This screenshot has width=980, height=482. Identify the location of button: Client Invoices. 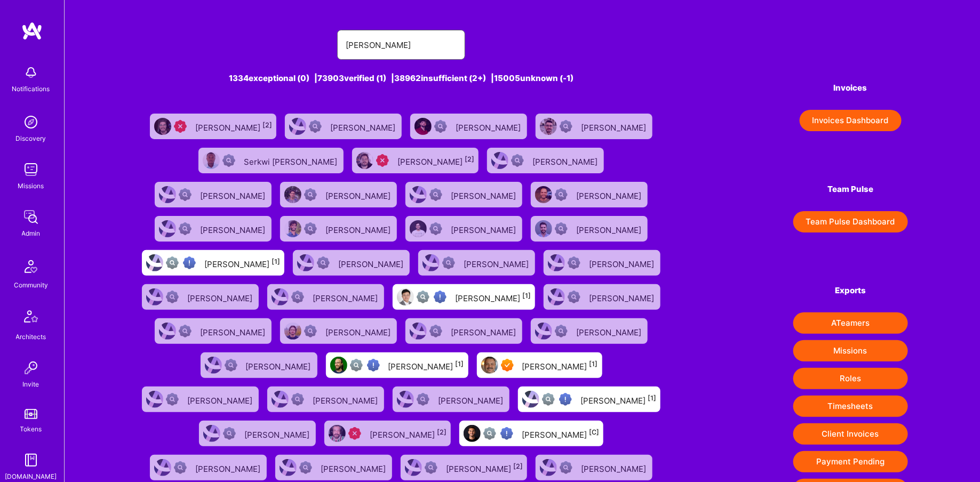
(850, 434).